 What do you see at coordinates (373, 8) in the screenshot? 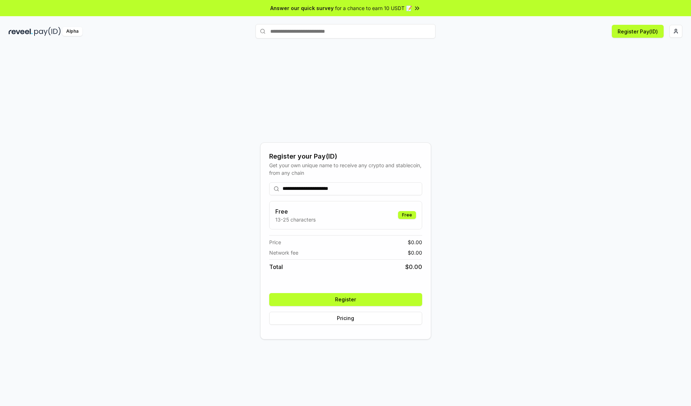
I see `span: for a chance to earn 10 USDT 📝` at bounding box center [373, 8].